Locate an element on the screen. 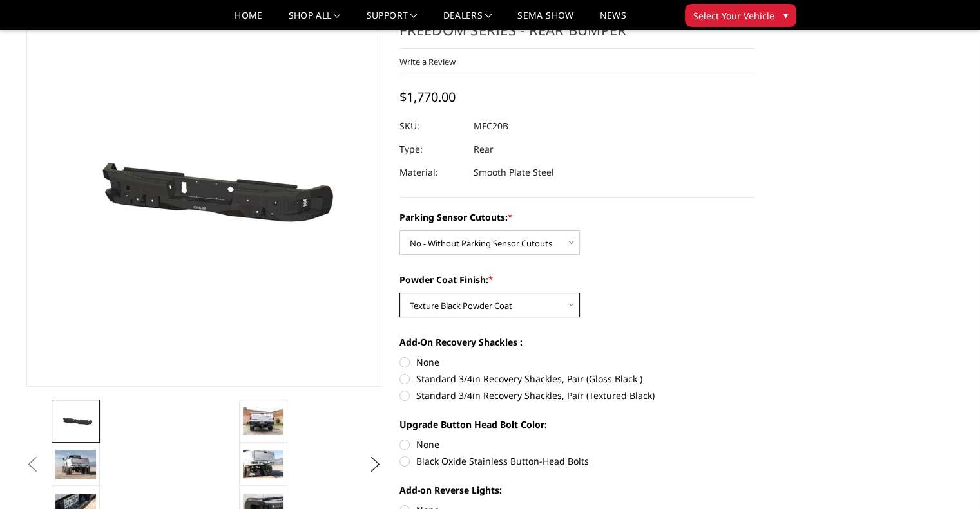  a: shop all is located at coordinates (314, 20).